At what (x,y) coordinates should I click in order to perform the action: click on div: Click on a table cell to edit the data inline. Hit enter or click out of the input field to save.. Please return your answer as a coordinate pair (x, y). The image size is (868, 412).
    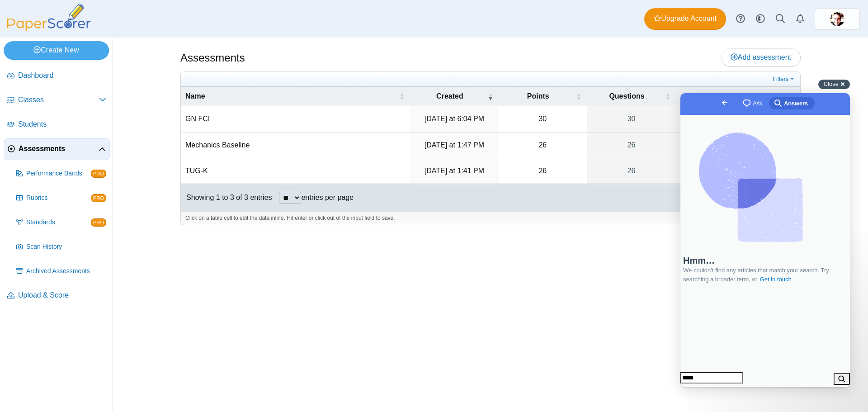
    Looking at the image, I should click on (491, 218).